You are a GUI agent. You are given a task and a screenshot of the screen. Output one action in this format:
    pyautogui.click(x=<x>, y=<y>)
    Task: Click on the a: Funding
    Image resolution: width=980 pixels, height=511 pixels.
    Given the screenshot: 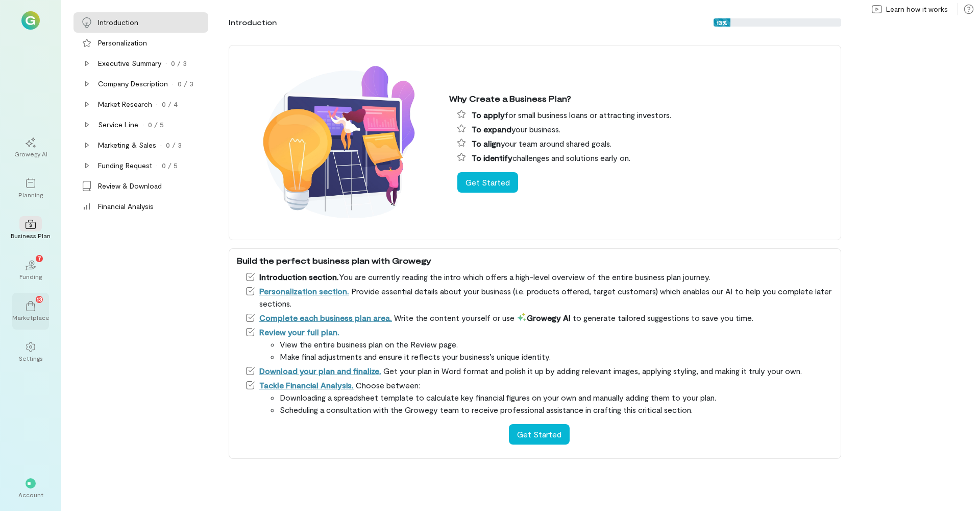 What is the action you would take?
    pyautogui.click(x=31, y=270)
    